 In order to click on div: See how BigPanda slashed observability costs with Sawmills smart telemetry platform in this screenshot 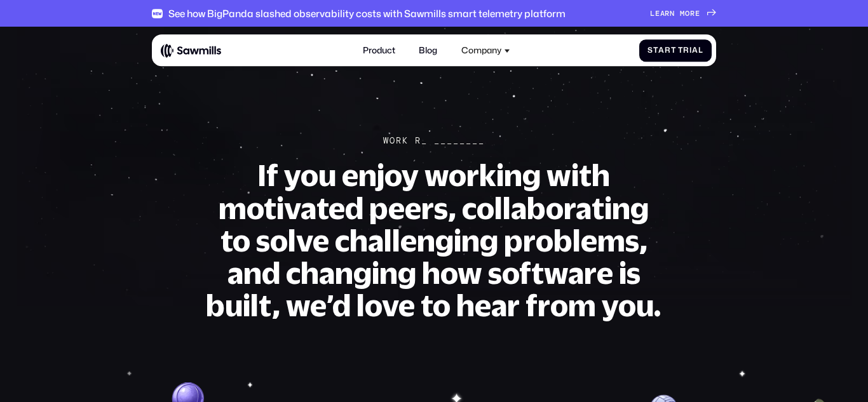, I will do `click(366, 13)`.